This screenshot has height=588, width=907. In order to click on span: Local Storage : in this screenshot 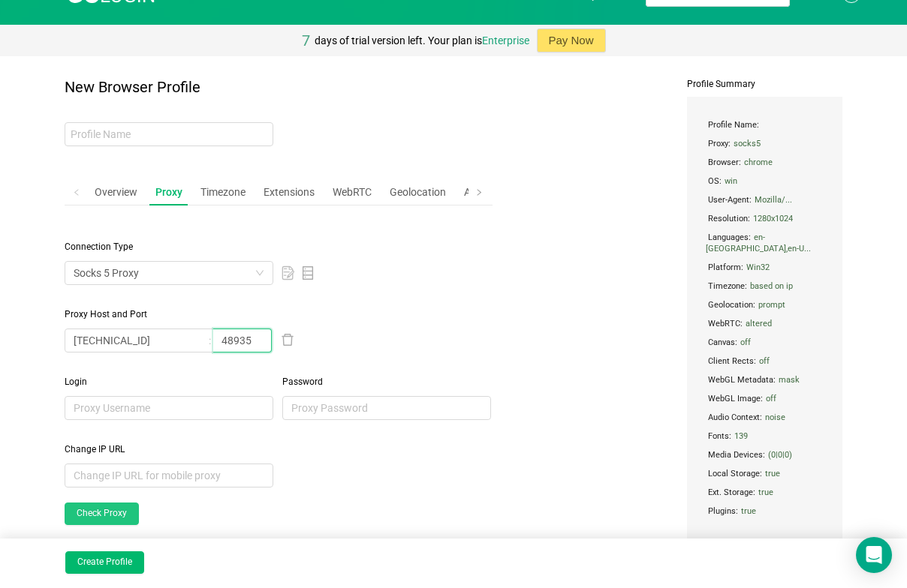, I will do `click(765, 473)`.